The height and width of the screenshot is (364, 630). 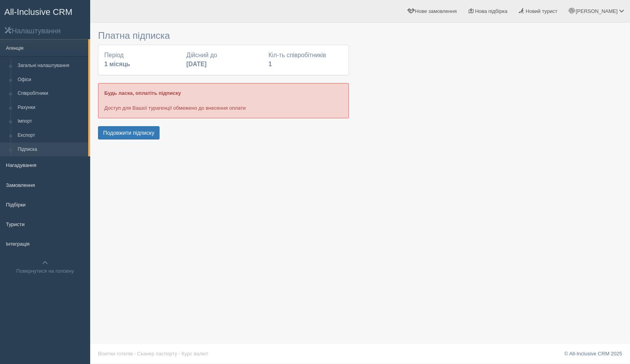 What do you see at coordinates (157, 353) in the screenshot?
I see `a: Сканер паспорту` at bounding box center [157, 353].